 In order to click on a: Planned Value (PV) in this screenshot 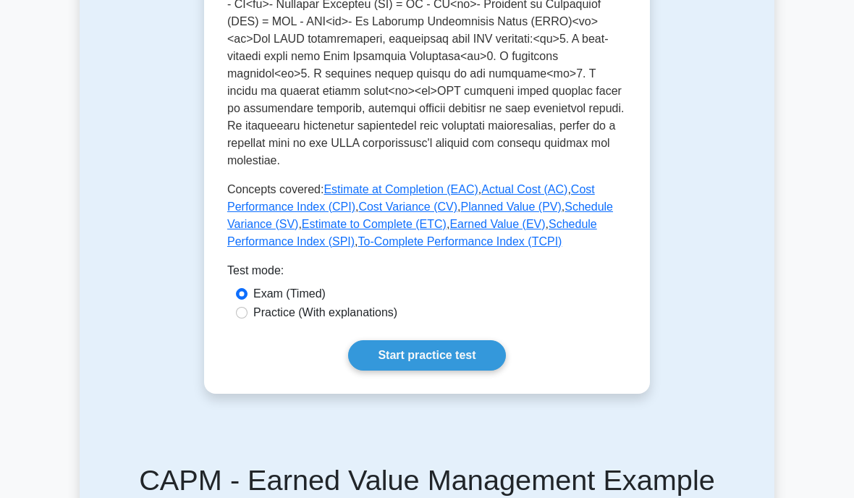, I will do `click(511, 206)`.